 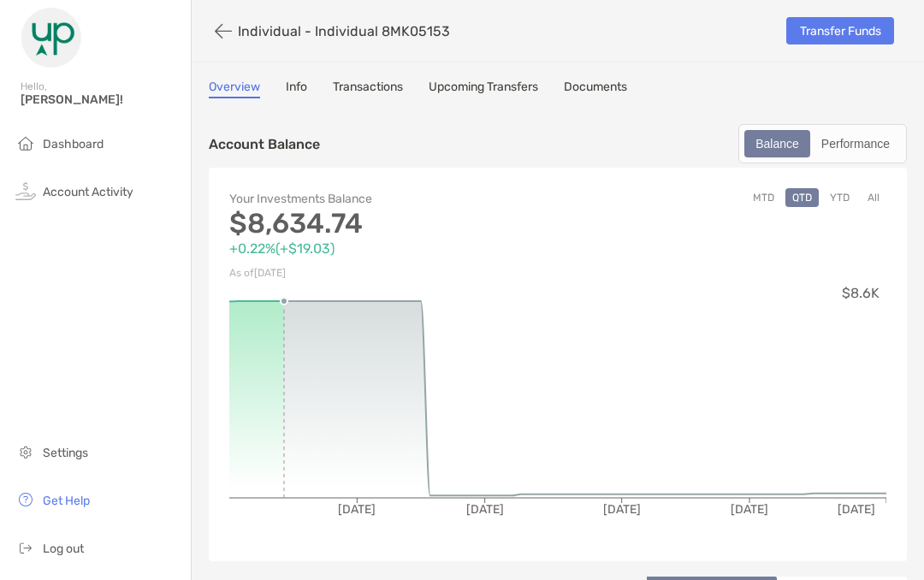 What do you see at coordinates (394, 199) in the screenshot?
I see `p: Your Investments Balance` at bounding box center [394, 199].